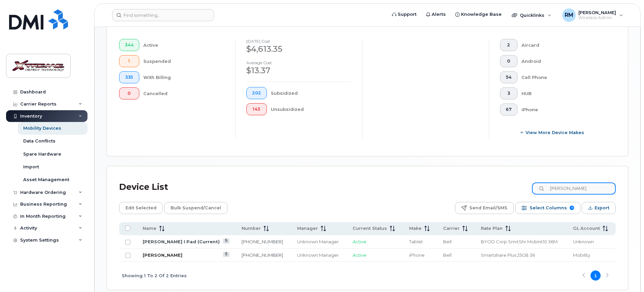  I want to click on span: Make, so click(415, 228).